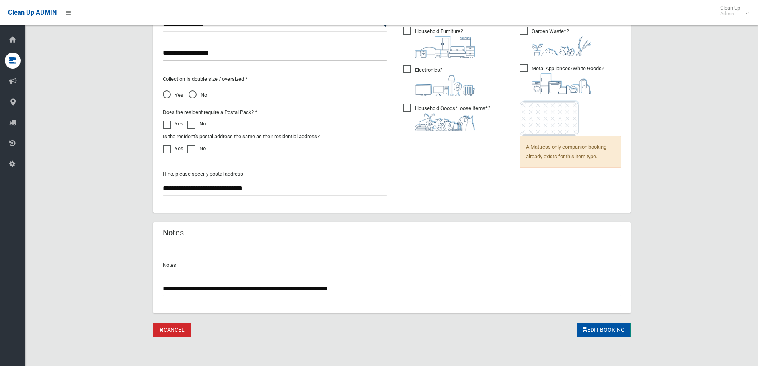 This screenshot has height=366, width=758. What do you see at coordinates (439, 42) in the screenshot?
I see `span: Household Furniture` at bounding box center [439, 42].